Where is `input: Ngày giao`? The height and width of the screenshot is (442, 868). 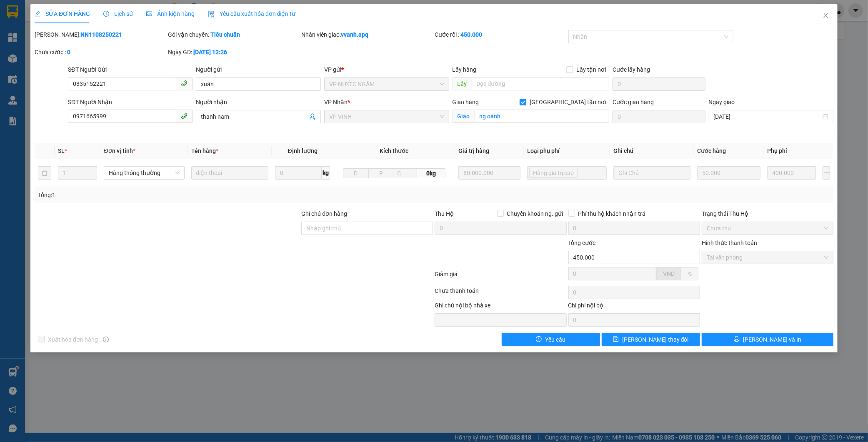
input: Ngày giao is located at coordinates (767, 117).